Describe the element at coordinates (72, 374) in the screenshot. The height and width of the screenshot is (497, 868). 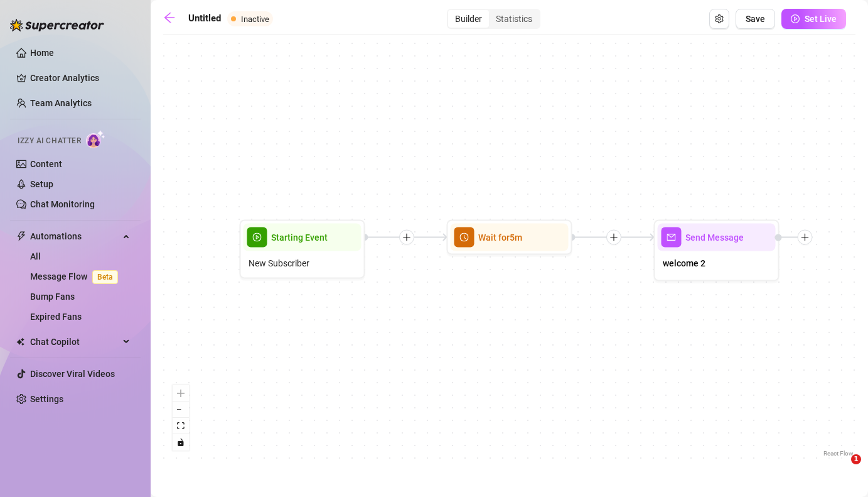
I see `a: Discover Viral Videos` at that location.